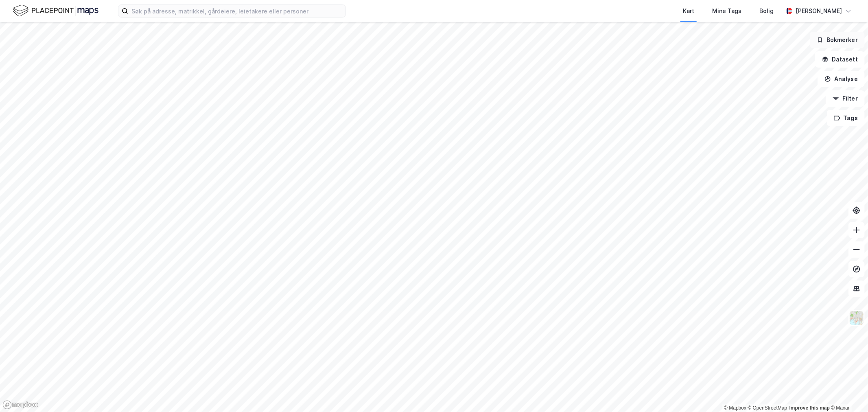 The width and height of the screenshot is (868, 412). Describe the element at coordinates (845, 99) in the screenshot. I see `button: Filter` at that location.